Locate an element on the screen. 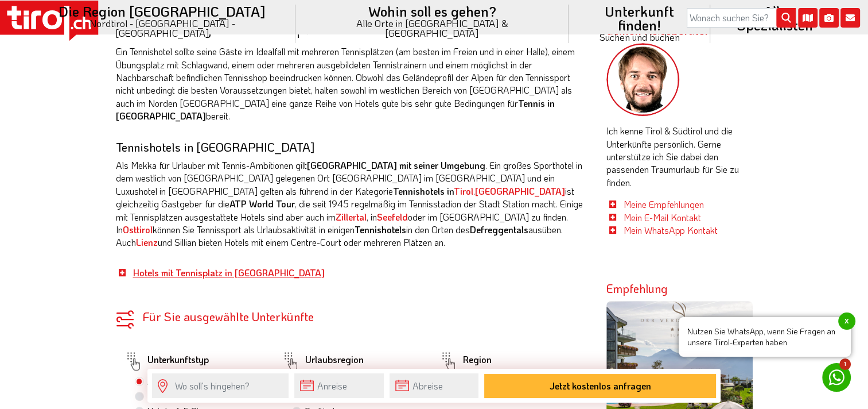 The height and width of the screenshot is (409, 868). a: Tirol is located at coordinates (464, 190).